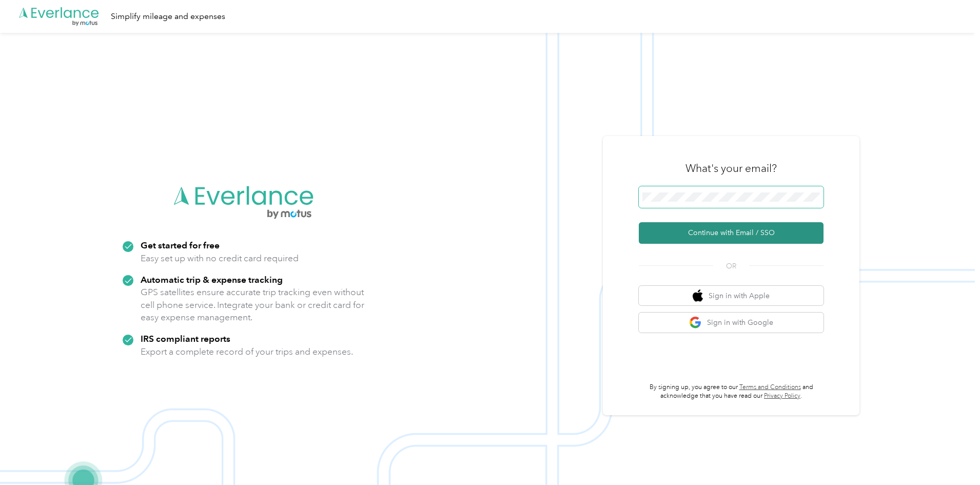 This screenshot has height=485, width=980. What do you see at coordinates (247, 352) in the screenshot?
I see `p: Export a complete record of your trips and expenses.` at bounding box center [247, 352].